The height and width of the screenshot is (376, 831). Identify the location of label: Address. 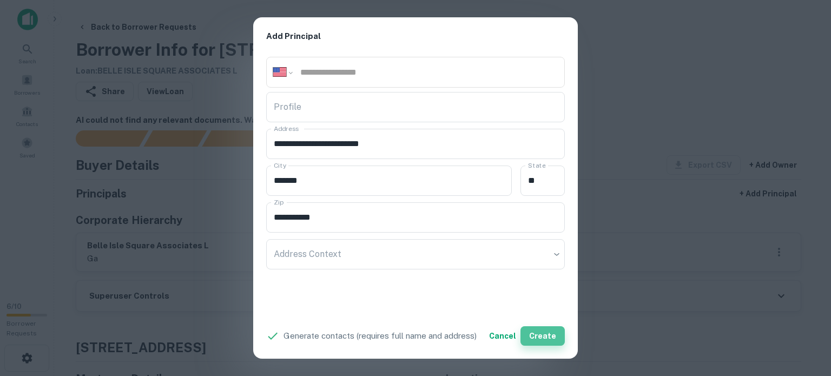
(286, 128).